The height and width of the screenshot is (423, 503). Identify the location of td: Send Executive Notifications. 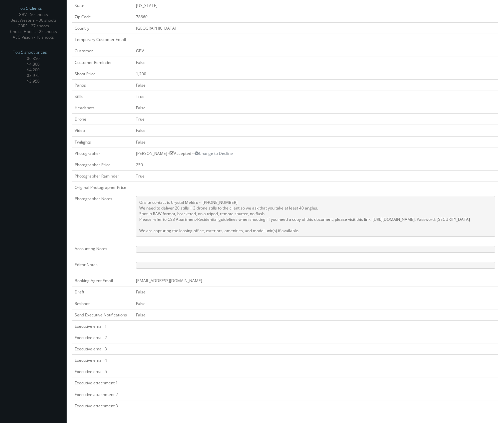
(103, 315).